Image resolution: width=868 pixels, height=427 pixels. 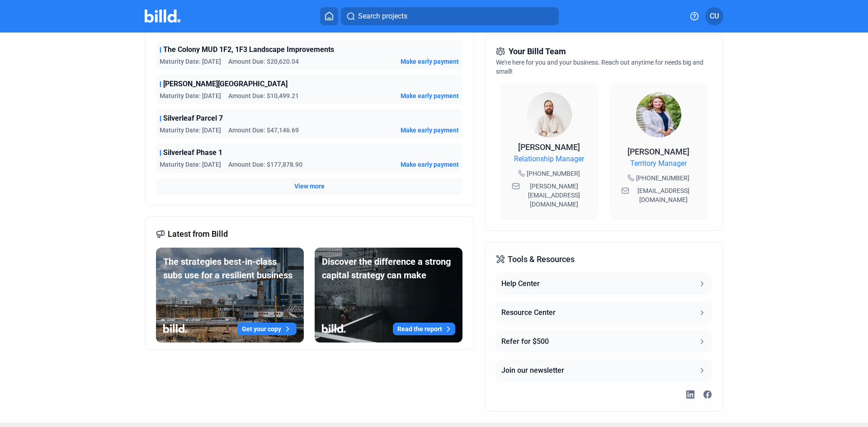 What do you see at coordinates (524, 342) in the screenshot?
I see `div: Refer for $500` at bounding box center [524, 342].